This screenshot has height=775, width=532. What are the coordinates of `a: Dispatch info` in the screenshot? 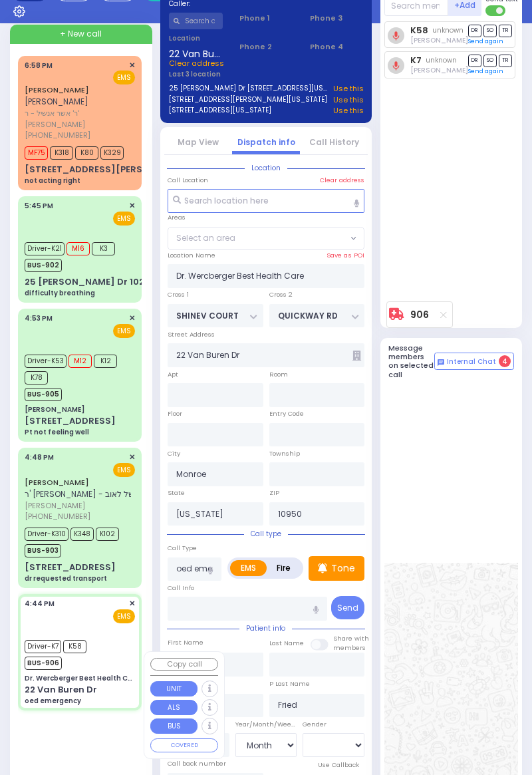 It's located at (266, 142).